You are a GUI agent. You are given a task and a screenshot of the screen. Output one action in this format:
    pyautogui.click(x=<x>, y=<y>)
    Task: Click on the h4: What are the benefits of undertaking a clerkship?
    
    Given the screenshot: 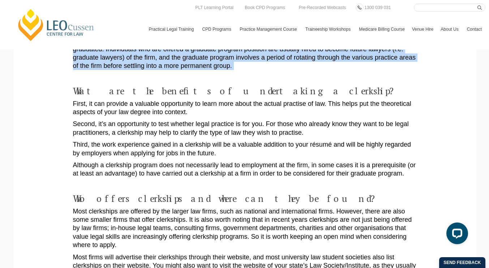 What is the action you would take?
    pyautogui.click(x=245, y=91)
    